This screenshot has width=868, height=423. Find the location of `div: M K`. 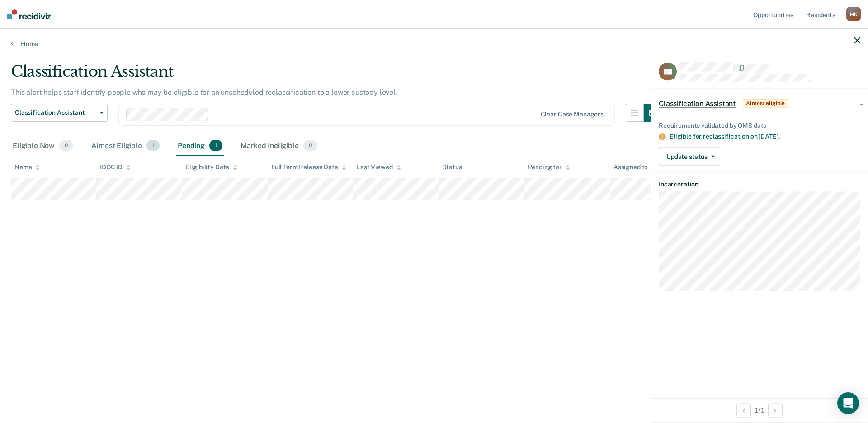

div: M K is located at coordinates (853, 14).